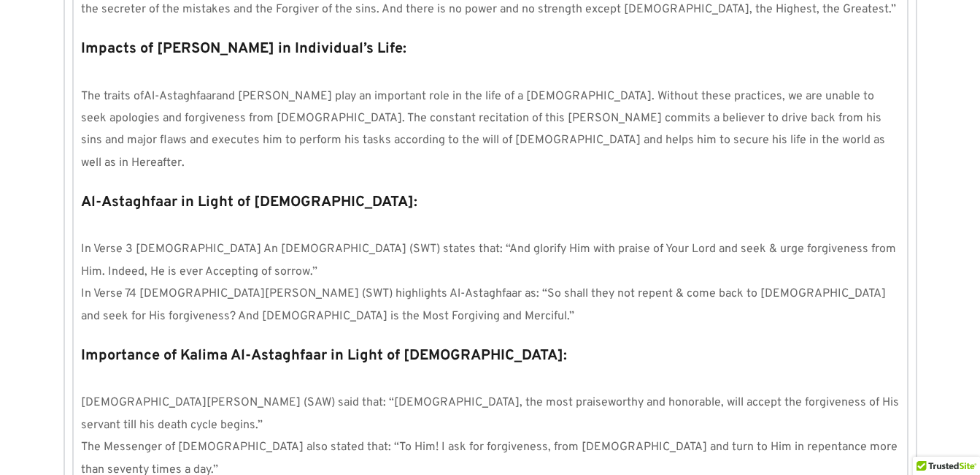 The image size is (980, 475). What do you see at coordinates (112, 96) in the screenshot?
I see `span: The traits of` at bounding box center [112, 96].